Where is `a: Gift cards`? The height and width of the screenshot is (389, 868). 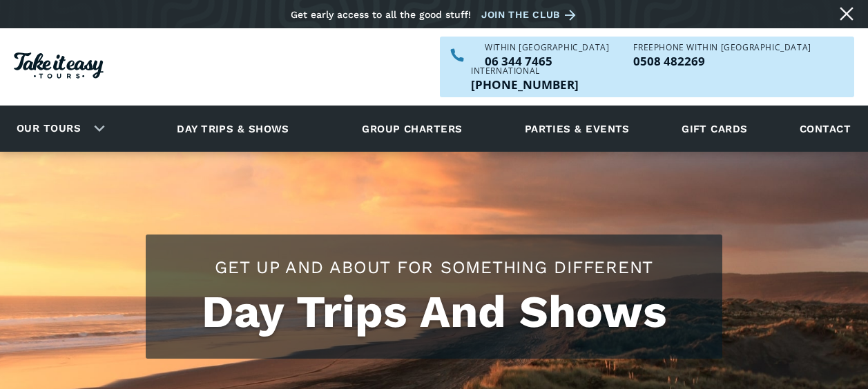
a: Gift cards is located at coordinates (715, 128).